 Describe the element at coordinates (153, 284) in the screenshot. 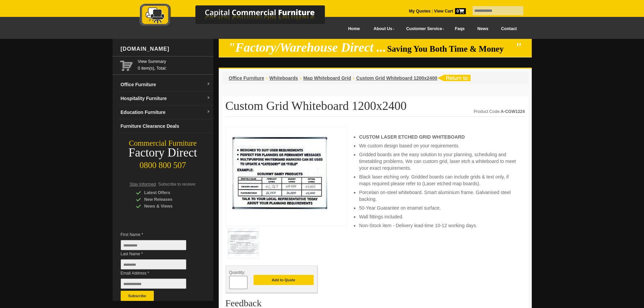

I see `input: Email Address *` at that location.